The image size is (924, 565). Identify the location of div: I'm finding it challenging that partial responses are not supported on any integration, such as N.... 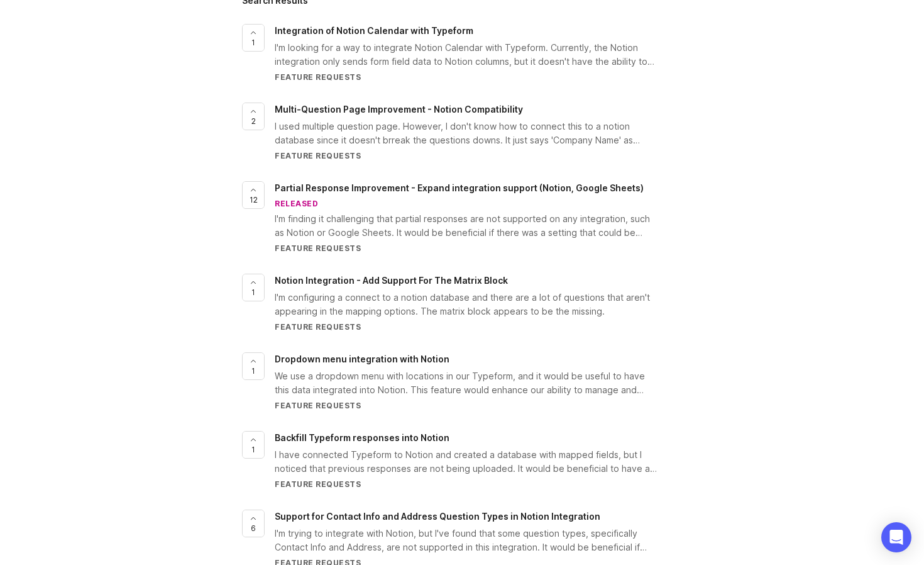
(467, 225).